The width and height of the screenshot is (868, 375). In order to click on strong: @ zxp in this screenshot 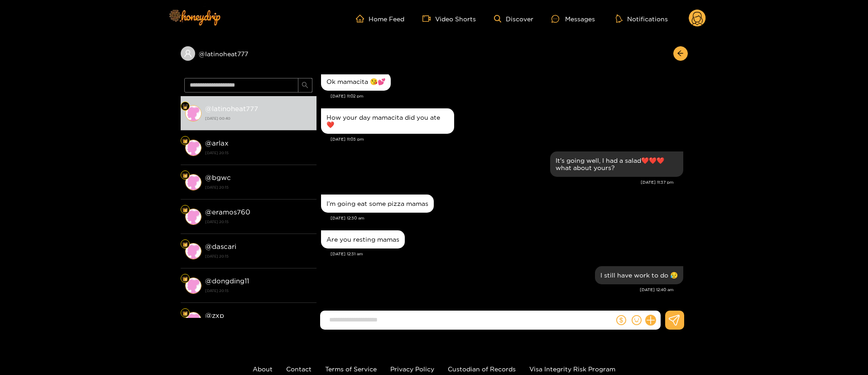, I will do `click(215, 315)`.